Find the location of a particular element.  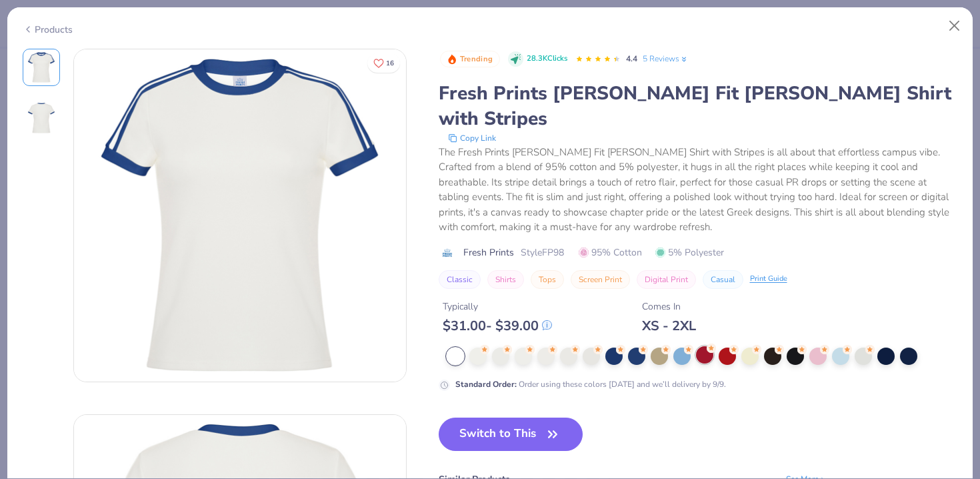

span: 95% Cotton is located at coordinates (610, 252).